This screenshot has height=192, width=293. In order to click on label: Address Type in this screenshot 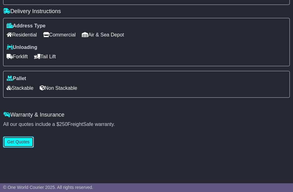, I will do `click(26, 26)`.